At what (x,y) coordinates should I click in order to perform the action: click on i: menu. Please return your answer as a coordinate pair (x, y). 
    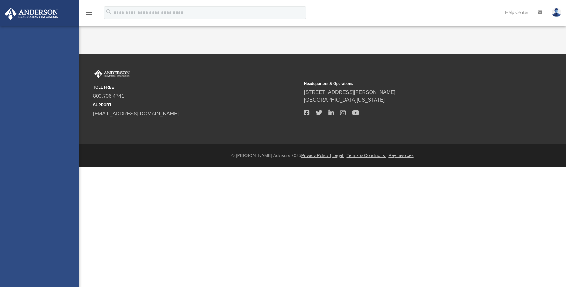
    Looking at the image, I should click on (89, 13).